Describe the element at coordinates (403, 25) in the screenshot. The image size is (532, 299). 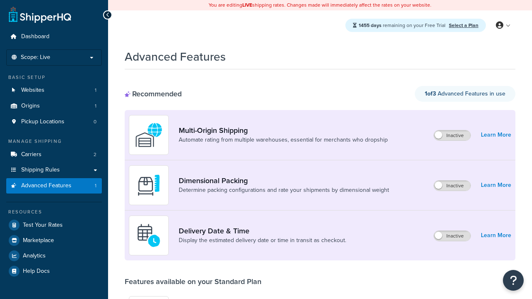
I see `span: remaining on your Free Trial` at that location.